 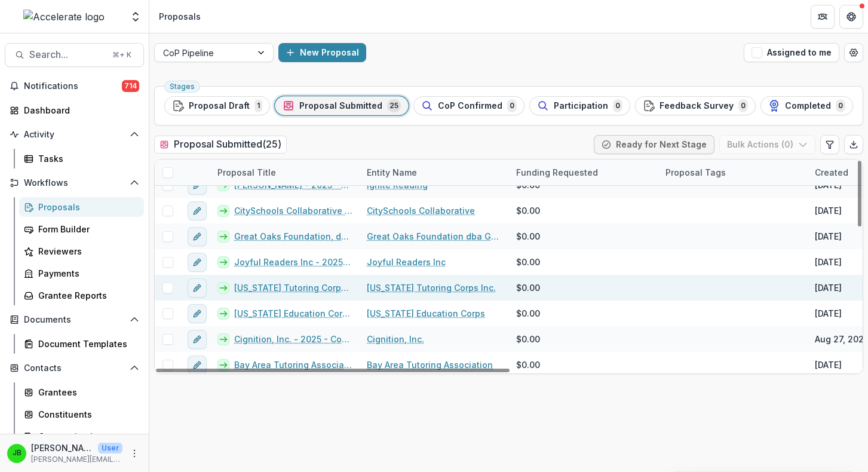 I want to click on a: Proposals, so click(x=81, y=207).